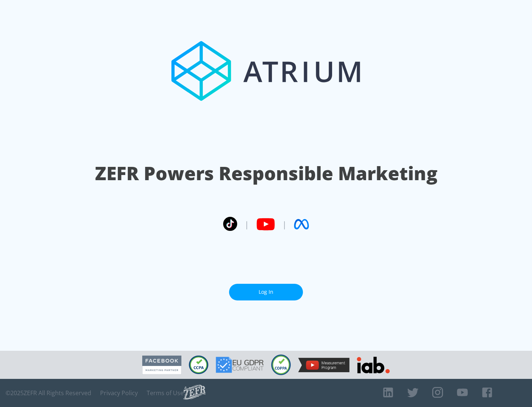 This screenshot has width=532, height=407. Describe the element at coordinates (281, 365) in the screenshot. I see `img: COPPA Compliant` at that location.